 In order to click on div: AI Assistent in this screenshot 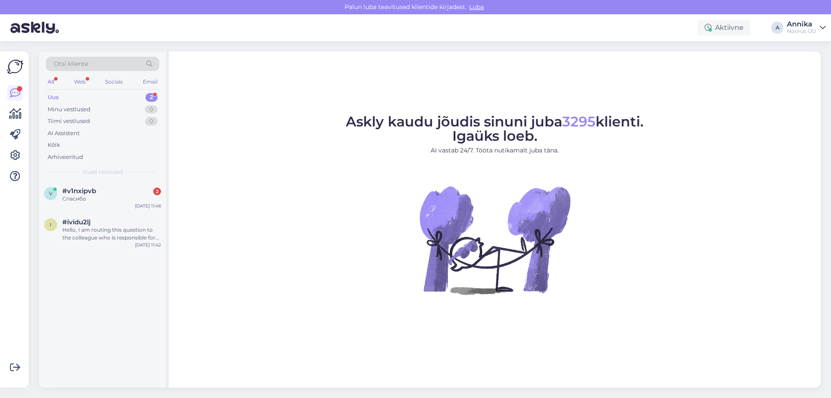, I will do `click(64, 133)`.